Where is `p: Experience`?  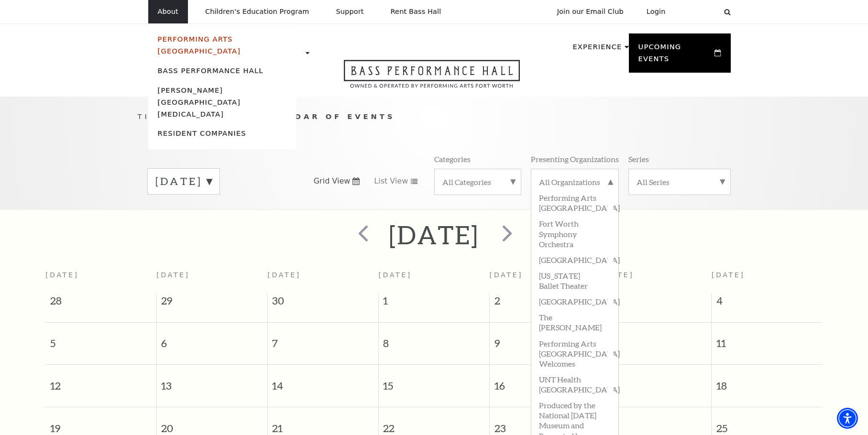
p: Experience is located at coordinates (597, 50).